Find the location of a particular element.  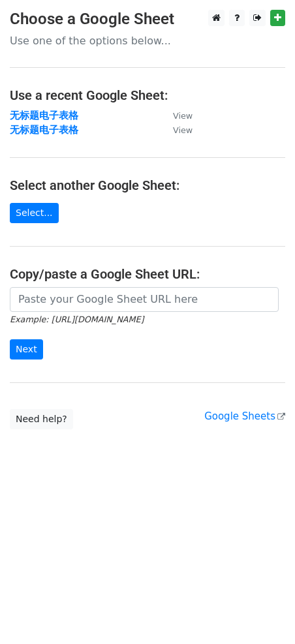

a: Select... is located at coordinates (34, 213).